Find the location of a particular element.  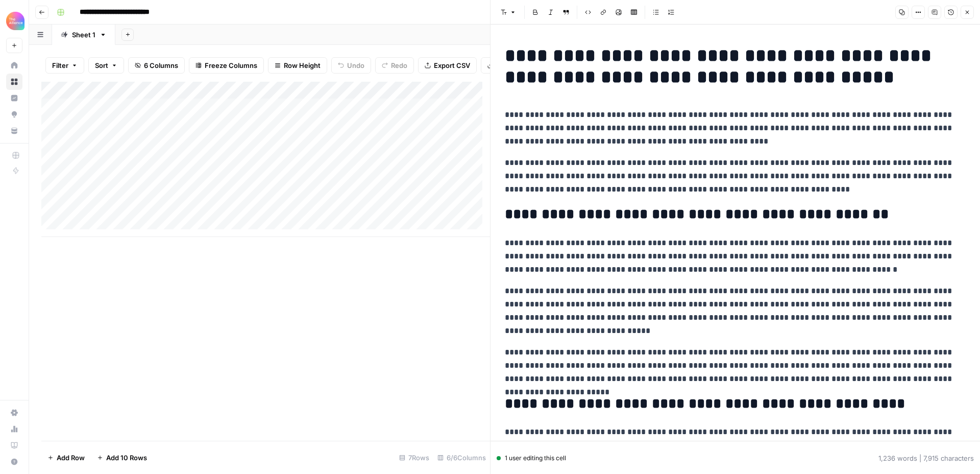

a: Home is located at coordinates (15, 65).